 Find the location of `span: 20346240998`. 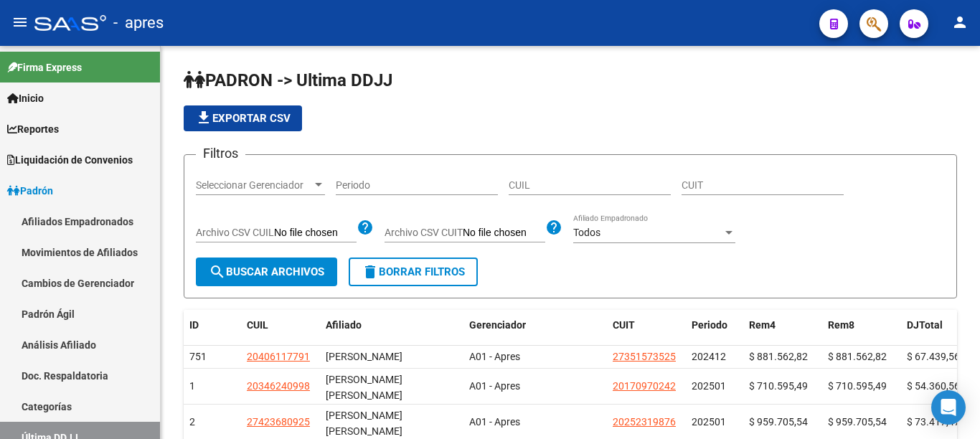

span: 20346240998 is located at coordinates (278, 386).